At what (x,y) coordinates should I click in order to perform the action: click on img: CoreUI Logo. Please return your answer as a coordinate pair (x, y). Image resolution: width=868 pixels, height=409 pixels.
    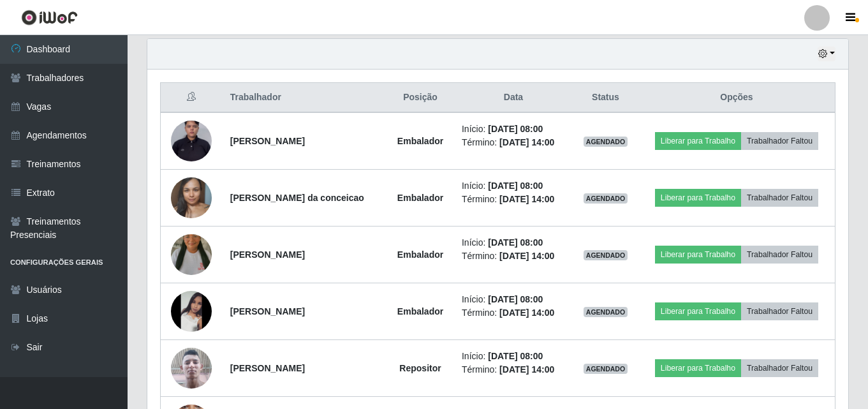
    Looking at the image, I should click on (49, 17).